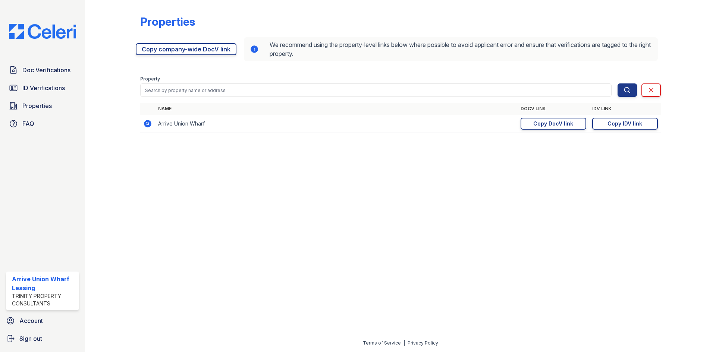  Describe the element at coordinates (167, 22) in the screenshot. I see `div: Properties` at that location.